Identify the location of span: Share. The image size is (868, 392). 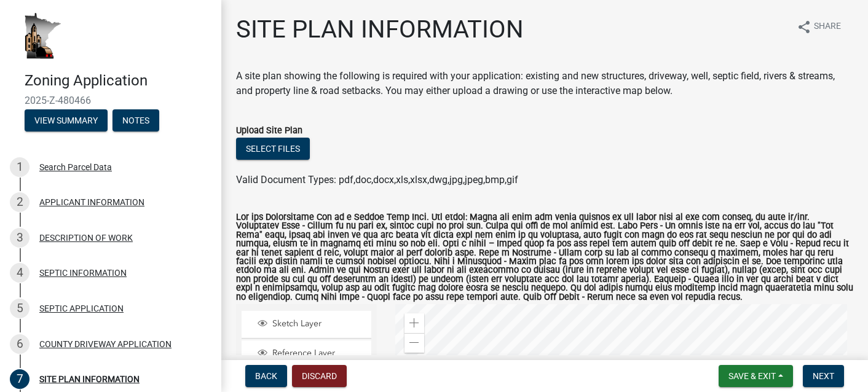
(827, 27).